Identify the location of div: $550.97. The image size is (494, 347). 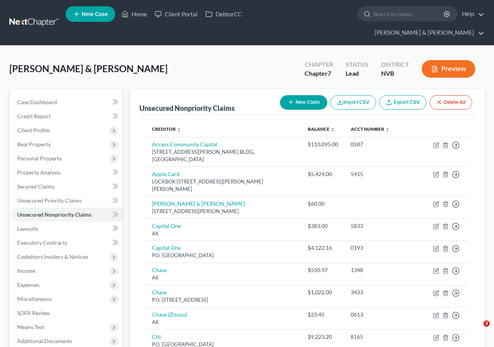
(323, 270).